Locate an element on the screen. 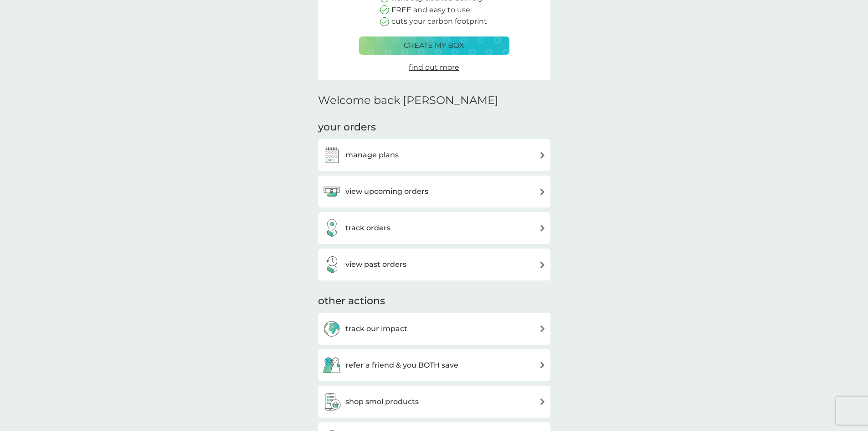 Image resolution: width=868 pixels, height=431 pixels. h3: shop smol products is located at coordinates (382, 402).